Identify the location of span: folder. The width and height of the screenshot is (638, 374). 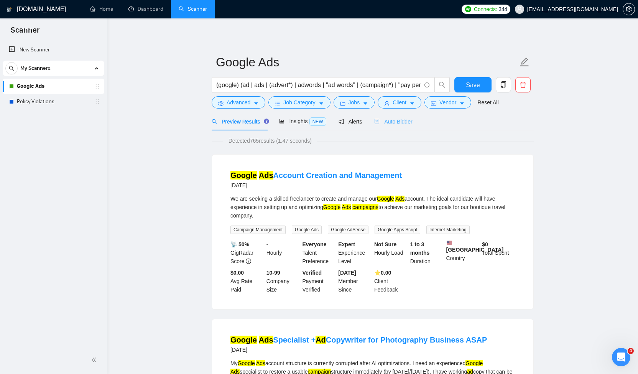
(343, 103).